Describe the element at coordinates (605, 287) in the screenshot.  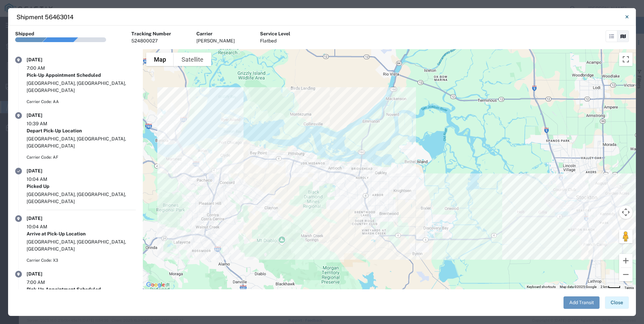
I see `span: 2 km` at that location.